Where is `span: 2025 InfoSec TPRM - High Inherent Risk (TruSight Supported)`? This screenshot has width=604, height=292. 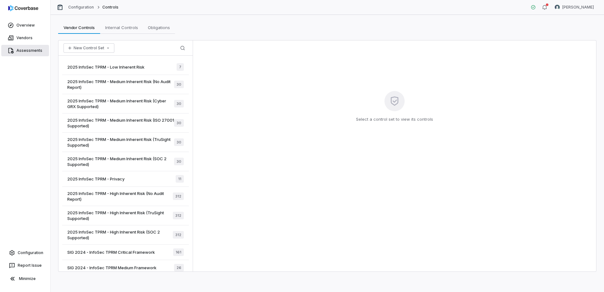
span: 2025 InfoSec TPRM - High Inherent Risk (TruSight Supported) is located at coordinates (120, 215).